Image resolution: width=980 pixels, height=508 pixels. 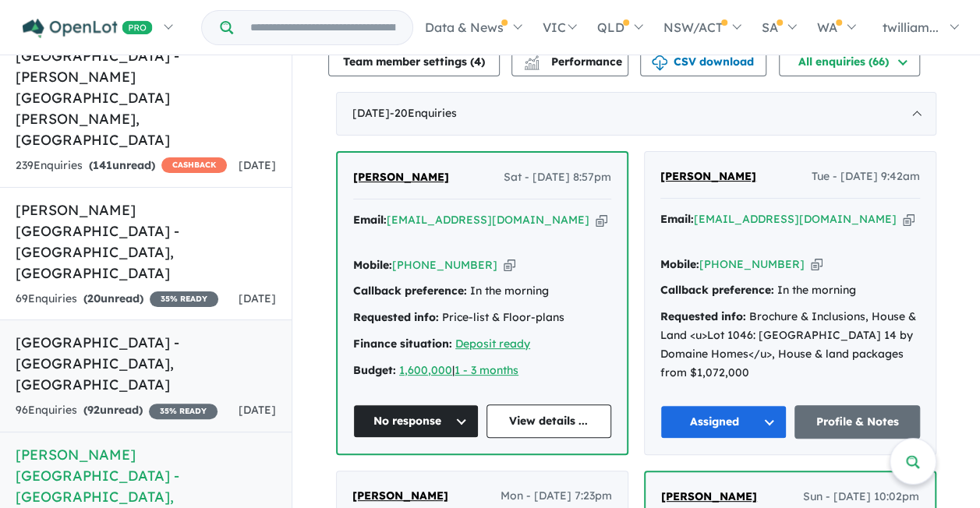 What do you see at coordinates (493, 344) in the screenshot?
I see `a: Deposit ready` at bounding box center [493, 344].